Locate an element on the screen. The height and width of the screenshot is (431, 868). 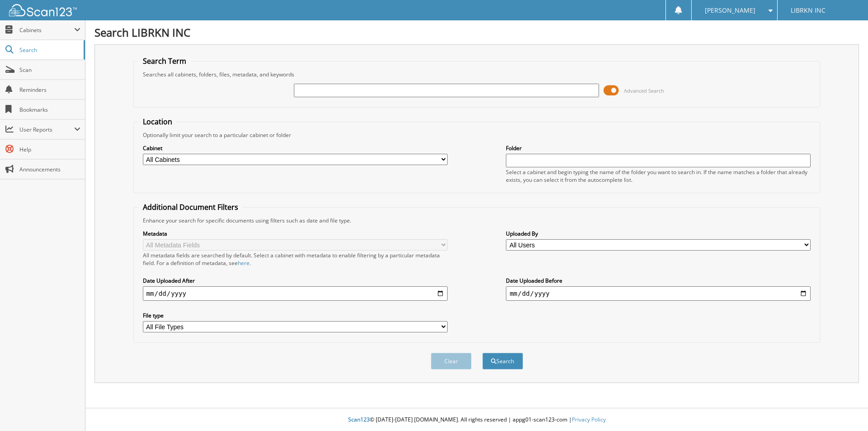
legend: Additional Document Filters is located at coordinates (190, 207).